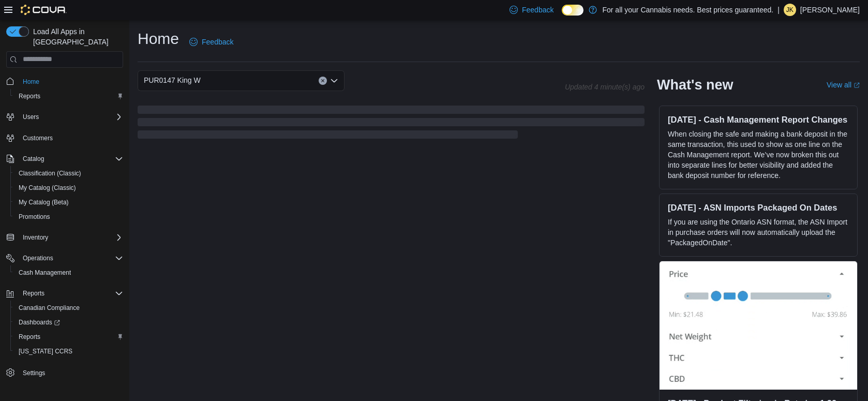 This screenshot has width=868, height=401. What do you see at coordinates (172, 81) in the screenshot?
I see `span: PUR0147 King W` at bounding box center [172, 81].